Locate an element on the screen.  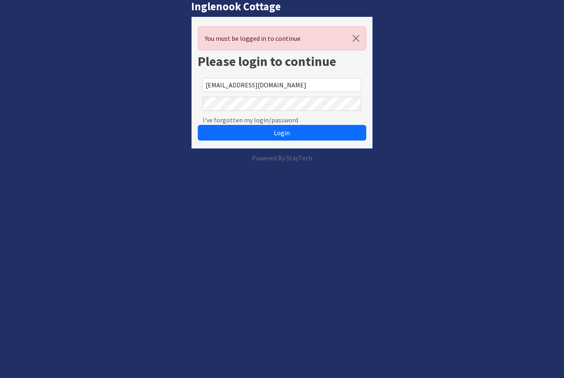
h1: Please login to continue is located at coordinates (281, 61).